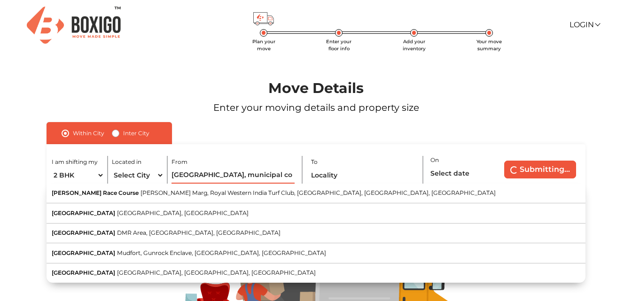 The width and height of the screenshot is (632, 301). Describe the element at coordinates (456, 187) in the screenshot. I see `label: Is flexible?` at that location.